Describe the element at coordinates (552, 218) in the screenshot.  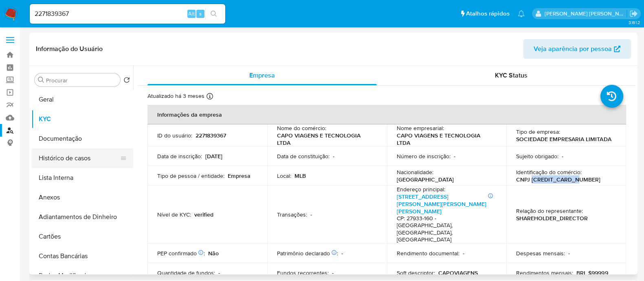
I see `p: SHAREHOLDER_DIRECTOR` at that location.